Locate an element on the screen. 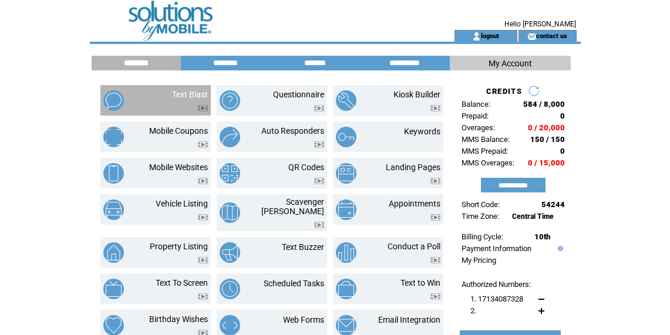  a: Property Listing is located at coordinates (178, 247).